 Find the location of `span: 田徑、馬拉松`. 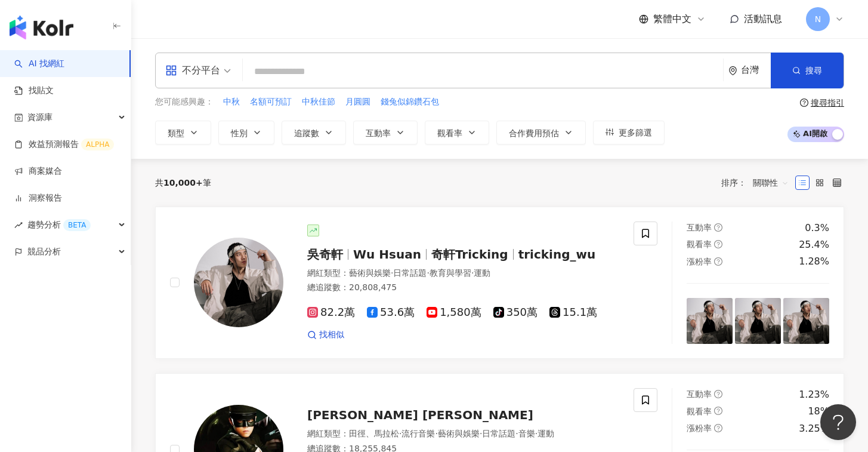

span: 田徑、馬拉松 is located at coordinates (374, 433).